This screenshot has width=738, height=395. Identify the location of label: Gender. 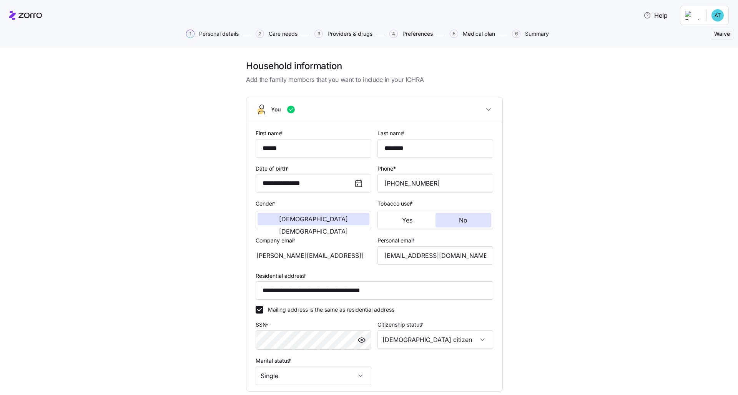
(266, 204).